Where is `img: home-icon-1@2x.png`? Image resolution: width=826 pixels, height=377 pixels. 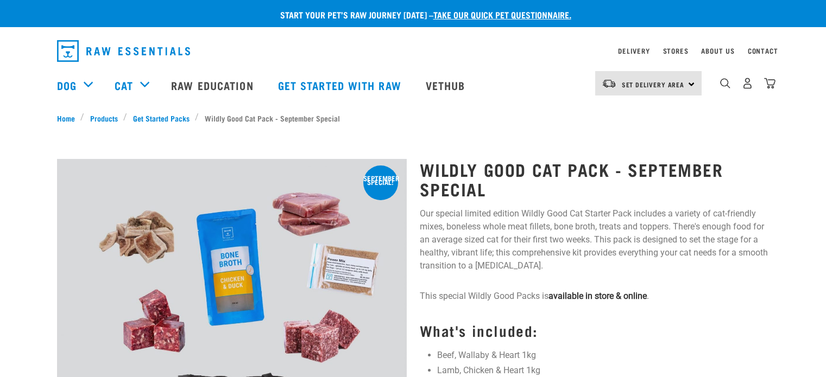 img: home-icon-1@2x.png is located at coordinates (725, 83).